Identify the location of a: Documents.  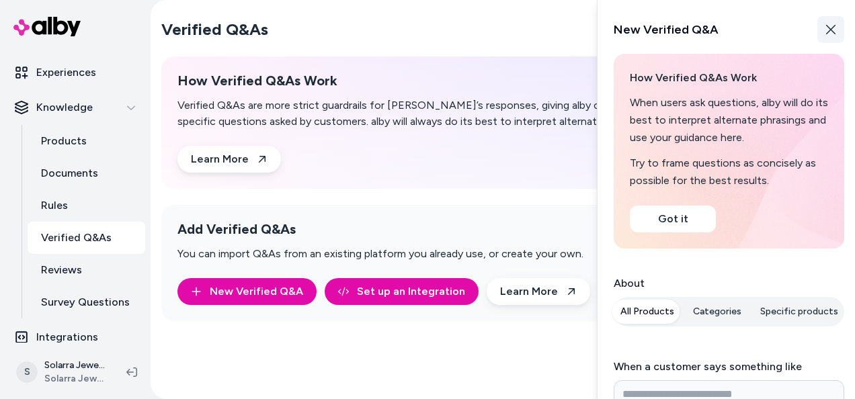
(86, 173).